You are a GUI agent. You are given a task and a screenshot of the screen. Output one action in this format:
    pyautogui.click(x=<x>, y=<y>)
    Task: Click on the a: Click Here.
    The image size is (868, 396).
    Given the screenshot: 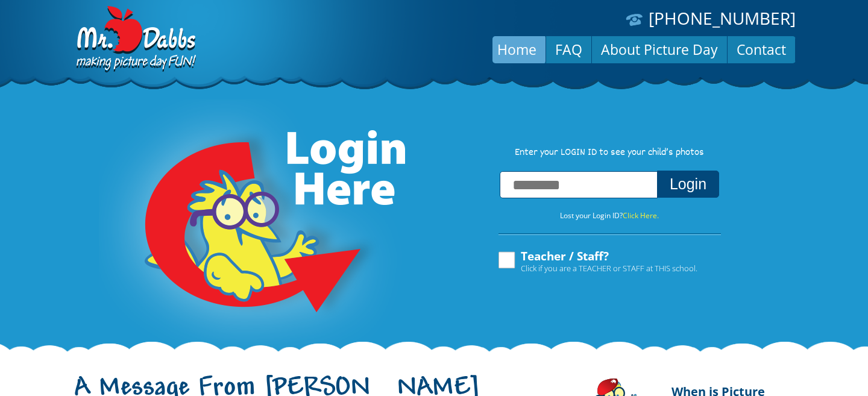 What is the action you would take?
    pyautogui.click(x=641, y=216)
    